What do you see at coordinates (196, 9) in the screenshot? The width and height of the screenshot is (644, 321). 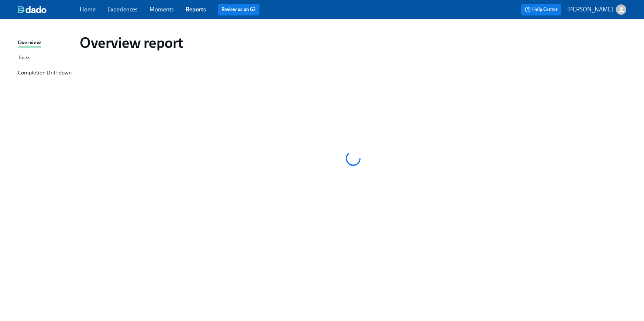 I see `a: Reports` at bounding box center [196, 9].